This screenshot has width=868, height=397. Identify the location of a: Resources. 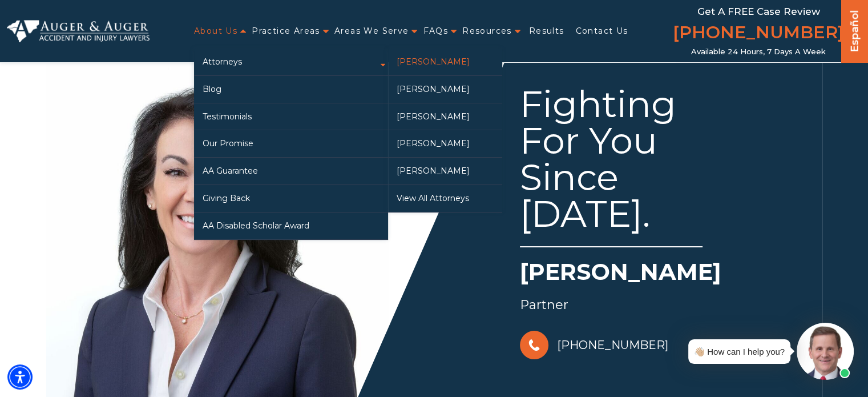
(487, 31).